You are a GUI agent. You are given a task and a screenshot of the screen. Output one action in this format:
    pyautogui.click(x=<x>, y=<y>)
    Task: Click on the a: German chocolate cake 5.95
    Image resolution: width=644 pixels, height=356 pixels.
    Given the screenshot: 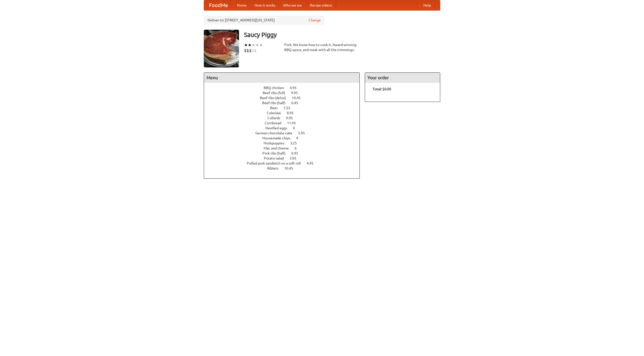 What is the action you would take?
    pyautogui.click(x=285, y=133)
    